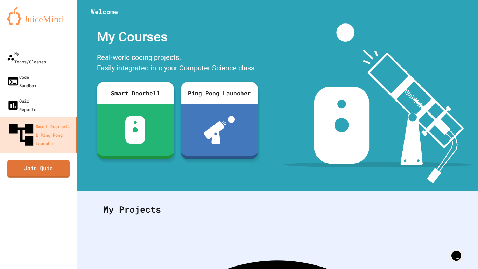 This screenshot has width=478, height=269. What do you see at coordinates (38, 168) in the screenshot?
I see `a: Join Quiz` at bounding box center [38, 168].